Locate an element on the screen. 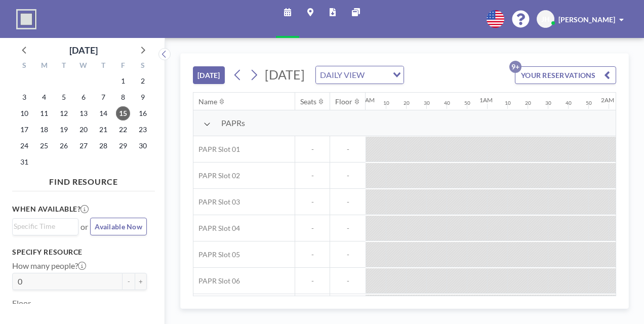  span: Monday, August 4, 2025 is located at coordinates (44, 97).